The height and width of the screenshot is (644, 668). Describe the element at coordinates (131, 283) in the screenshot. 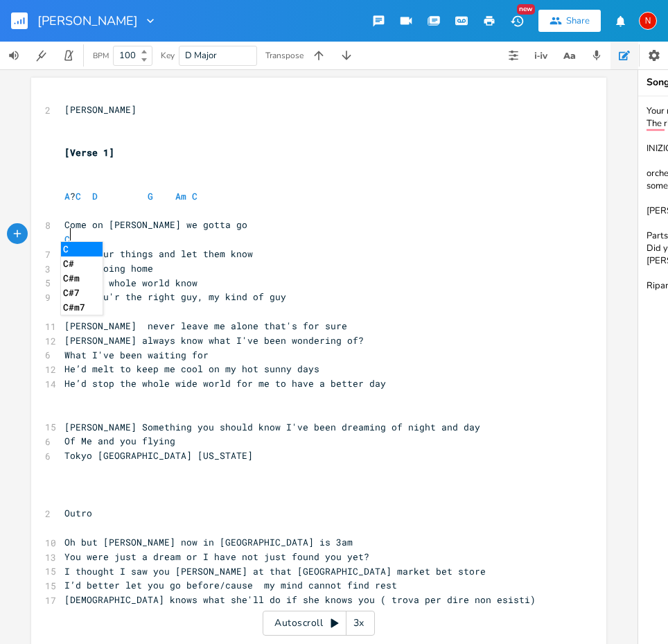

I see `span: Let the whole world know` at that location.